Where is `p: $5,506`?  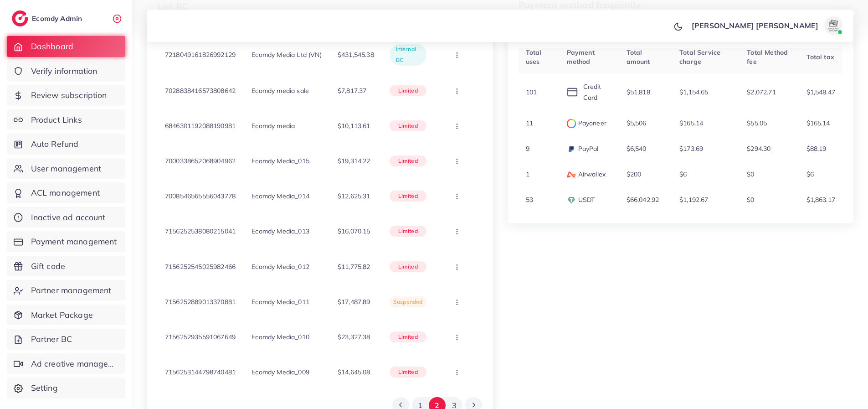
p: $5,506 is located at coordinates (637, 123).